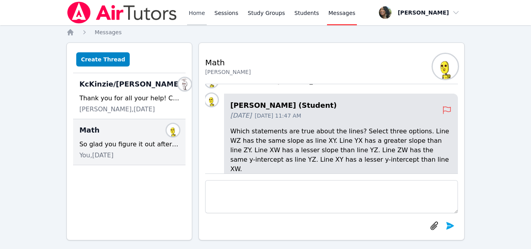 This screenshot has height=249, width=531. Describe the element at coordinates (89, 130) in the screenshot. I see `span: Math` at that location.